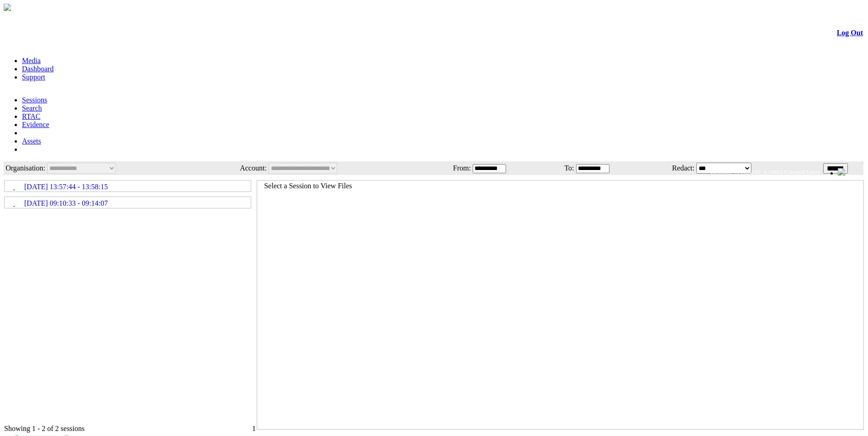 This screenshot has height=436, width=868. I want to click on a: Support, so click(34, 77).